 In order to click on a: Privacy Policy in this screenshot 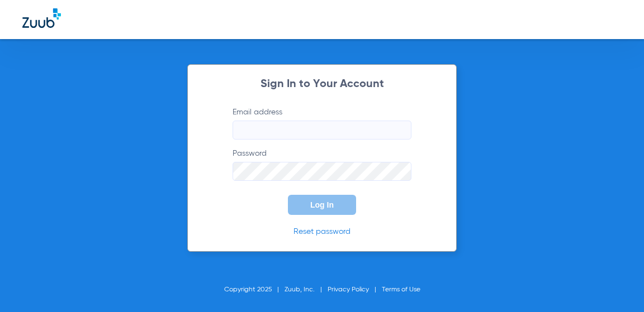, I will do `click(348, 290)`.